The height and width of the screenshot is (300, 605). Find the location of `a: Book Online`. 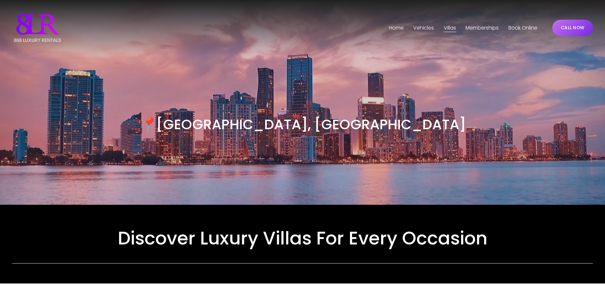

a: Book Online is located at coordinates (522, 28).